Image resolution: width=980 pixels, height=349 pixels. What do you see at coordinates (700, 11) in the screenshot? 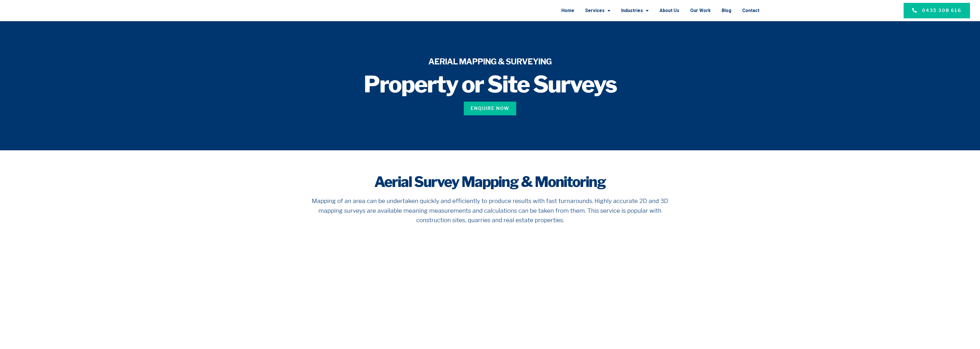
I see `a: Our Work` at bounding box center [700, 11].